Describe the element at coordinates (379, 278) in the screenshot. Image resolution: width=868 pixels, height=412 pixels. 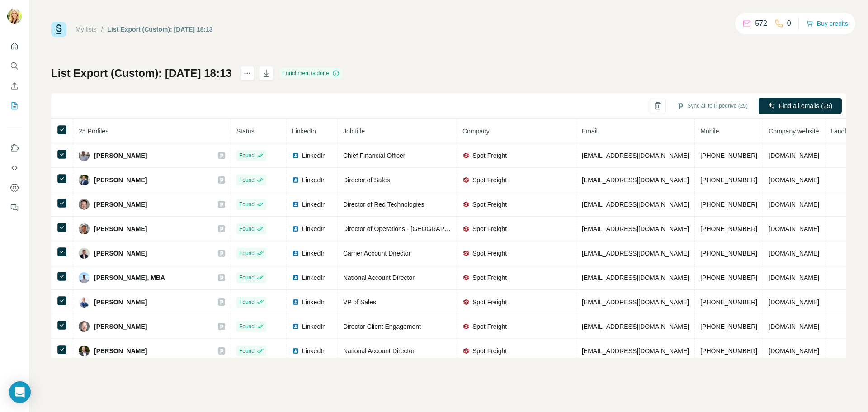
I see `span: National Account Director` at that location.